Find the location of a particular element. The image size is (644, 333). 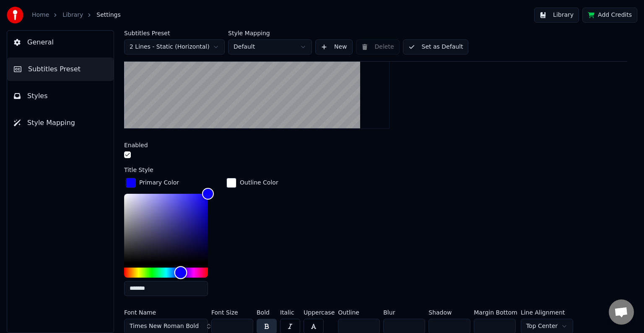

a: Library is located at coordinates (73, 15).